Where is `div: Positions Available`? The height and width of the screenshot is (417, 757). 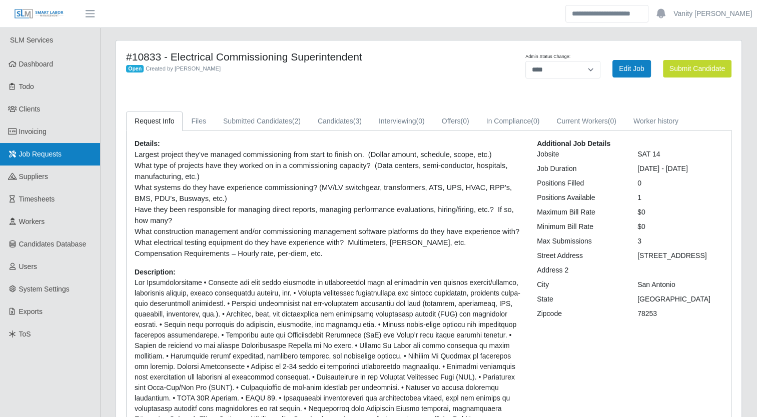
div: Positions Available is located at coordinates (580, 198).